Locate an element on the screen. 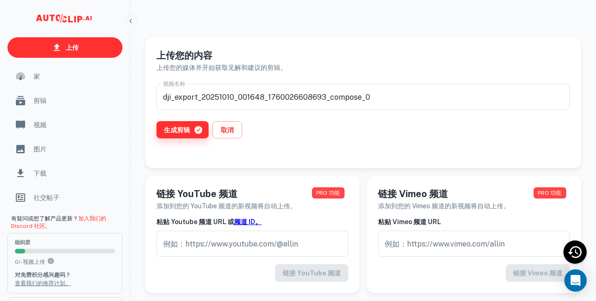 This screenshot has height=301, width=596. font: 家 is located at coordinates (37, 76).